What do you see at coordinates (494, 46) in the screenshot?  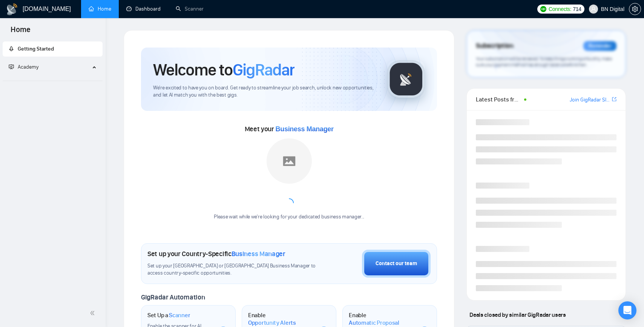 I see `span: Subscription` at bounding box center [494, 46].